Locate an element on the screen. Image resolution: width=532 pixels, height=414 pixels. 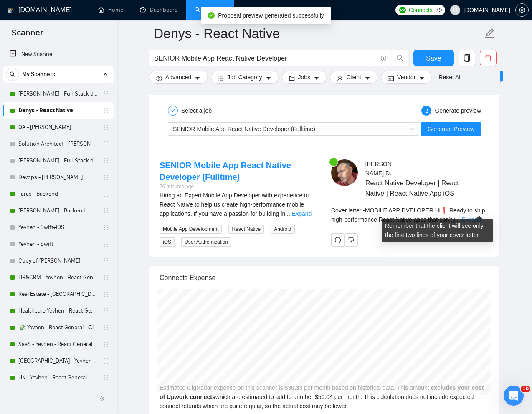
span: My Scanners is located at coordinates (39, 75).